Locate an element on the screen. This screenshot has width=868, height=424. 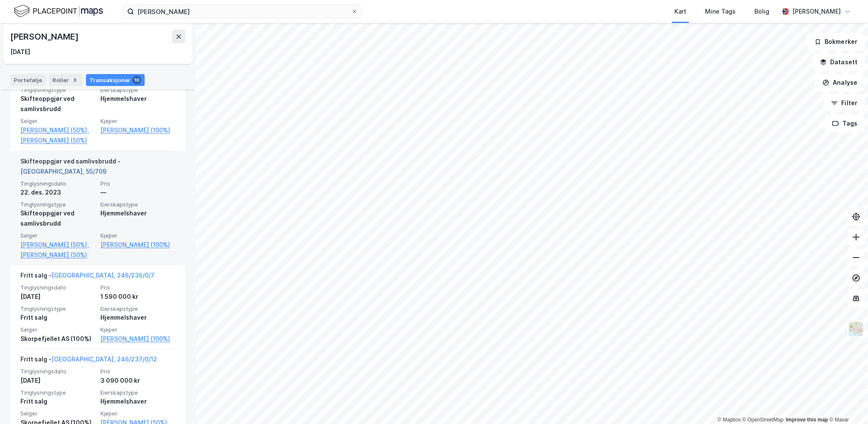
a: OpenStreetMap is located at coordinates (763, 420).